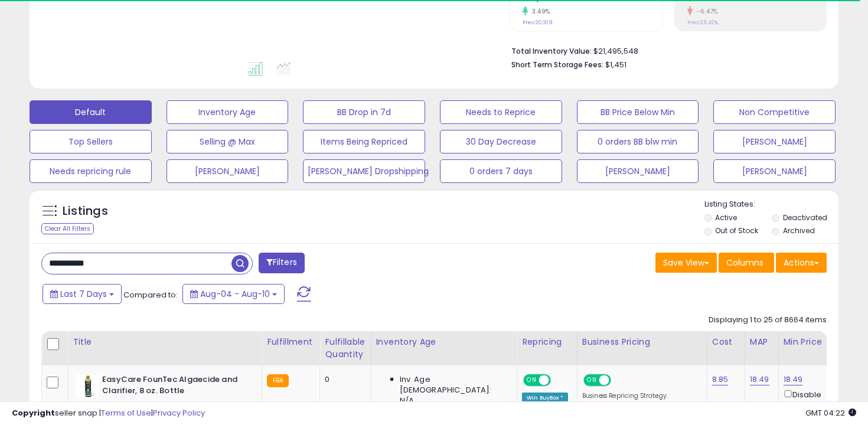 The width and height of the screenshot is (868, 425). I want to click on label: Deactivated, so click(805, 217).